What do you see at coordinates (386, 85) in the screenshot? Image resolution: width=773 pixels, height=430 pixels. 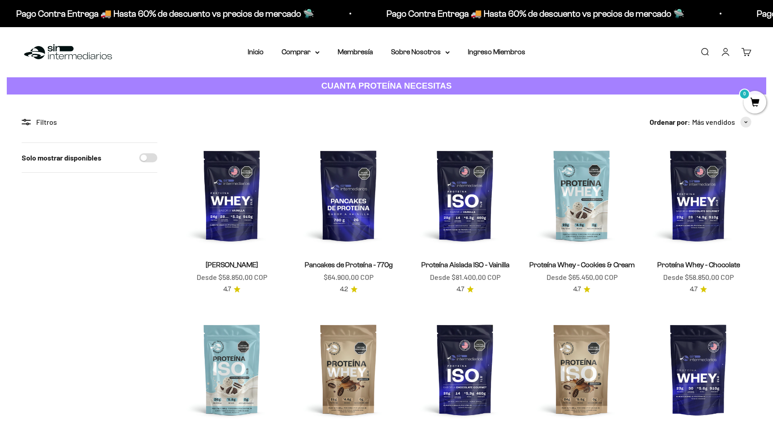 I see `strong: CUANTA PROTEÍNA NECESITAS` at bounding box center [386, 85].